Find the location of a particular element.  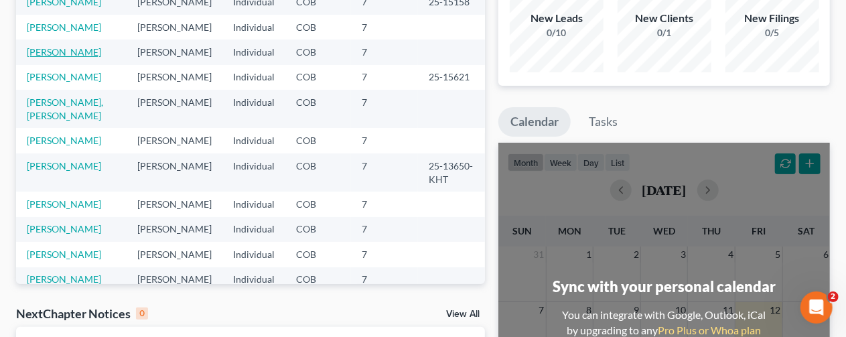

div: New Leads is located at coordinates (557, 18).